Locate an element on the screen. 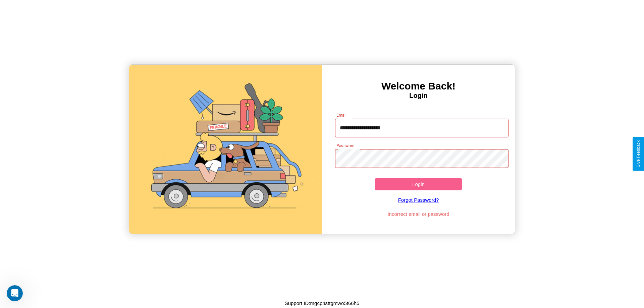 The image size is (644, 308). img: gif is located at coordinates (225, 149).